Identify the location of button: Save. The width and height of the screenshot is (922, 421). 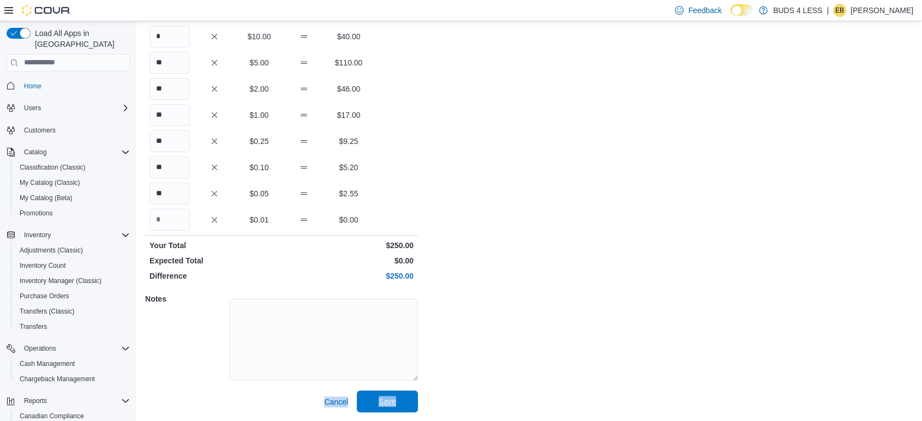
(387, 402).